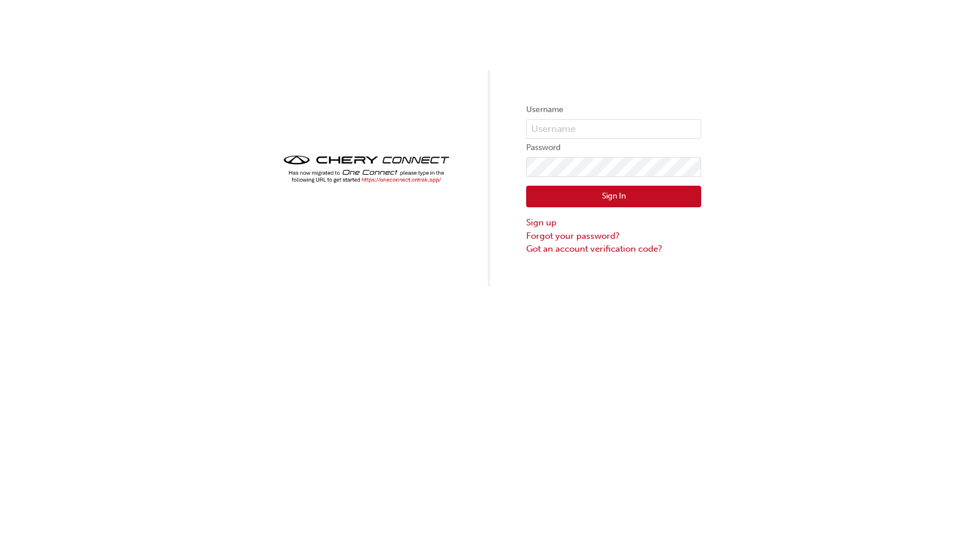 The image size is (980, 539). I want to click on input: Username, so click(613, 129).